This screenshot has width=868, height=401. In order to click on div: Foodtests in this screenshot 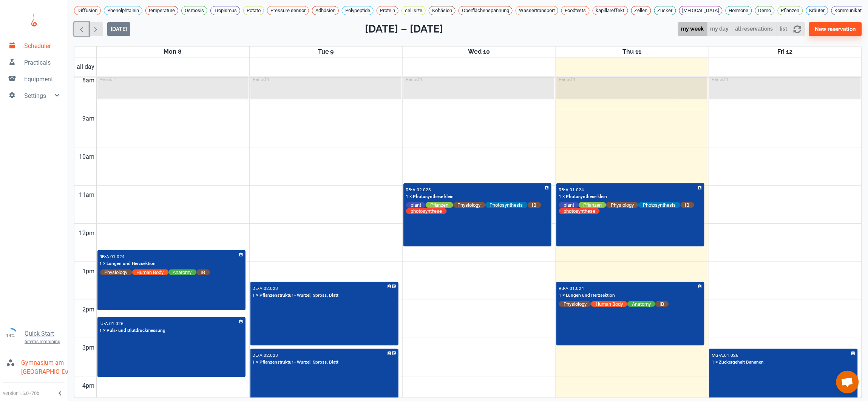, I will do `click(575, 11)`.